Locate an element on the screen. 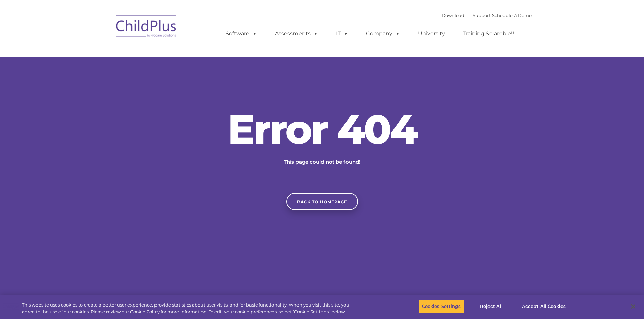 The height and width of the screenshot is (319, 644). div: This website uses cookies to create a better user experience, provide statistics about user visit... is located at coordinates (188, 308).